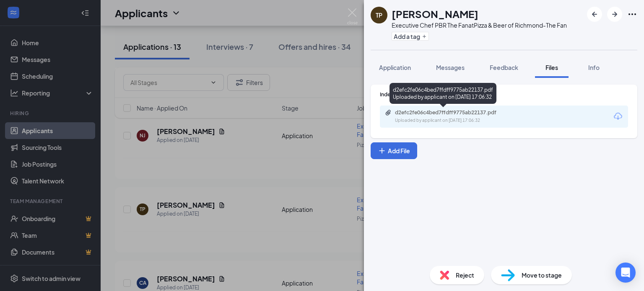 The width and height of the screenshot is (644, 291). I want to click on div: d2efc2fe06c4bed7ffdff9775ab22137.pdf, so click(454, 113).